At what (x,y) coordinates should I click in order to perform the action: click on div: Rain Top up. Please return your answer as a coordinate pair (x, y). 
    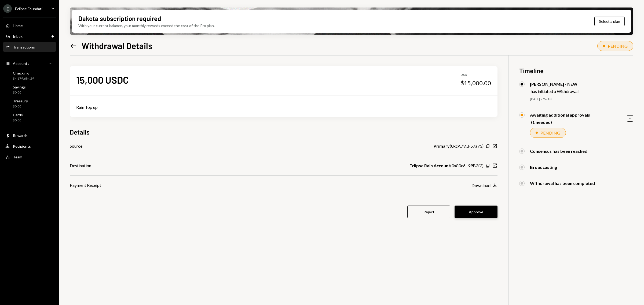
    Looking at the image, I should click on (283, 107).